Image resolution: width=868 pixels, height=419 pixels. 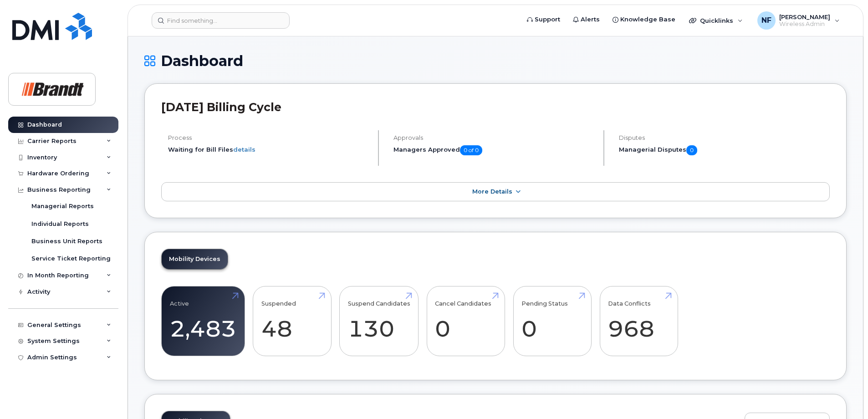 What do you see at coordinates (195, 259) in the screenshot?
I see `a: Mobility Devices` at bounding box center [195, 259].